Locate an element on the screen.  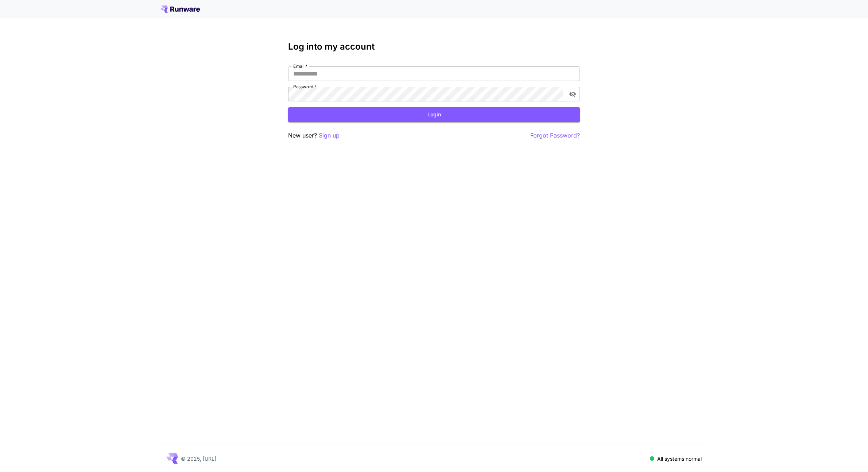
button: Sign up is located at coordinates (329, 135).